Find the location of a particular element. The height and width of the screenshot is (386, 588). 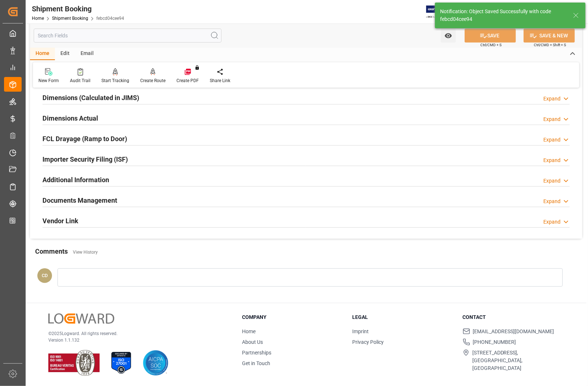

img: AICPA SOC is located at coordinates (155, 363).